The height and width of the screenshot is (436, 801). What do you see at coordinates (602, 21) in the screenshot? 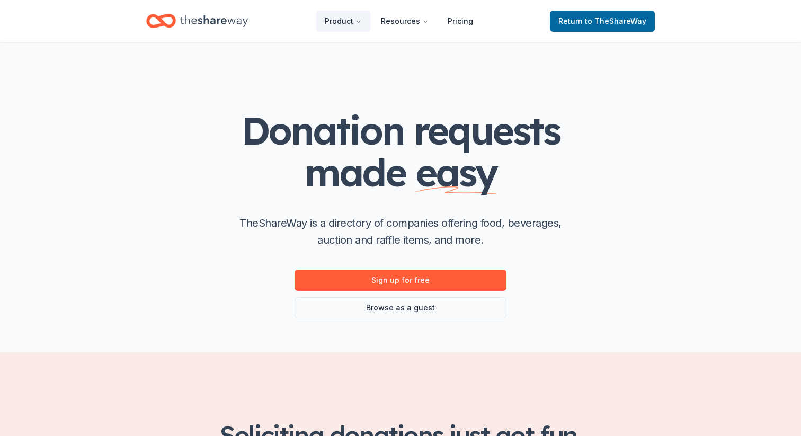
I see `span: Return` at bounding box center [602, 21].